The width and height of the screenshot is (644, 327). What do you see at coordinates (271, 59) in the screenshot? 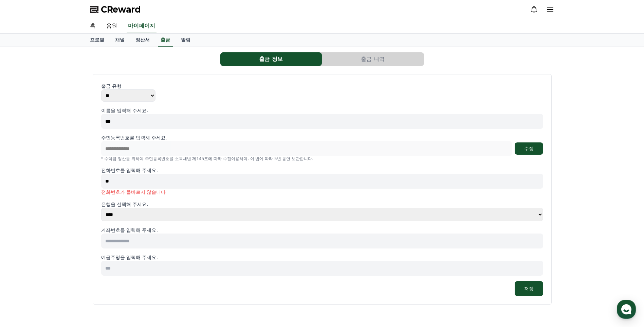
I see `a: 출금 정보` at bounding box center [271, 59].